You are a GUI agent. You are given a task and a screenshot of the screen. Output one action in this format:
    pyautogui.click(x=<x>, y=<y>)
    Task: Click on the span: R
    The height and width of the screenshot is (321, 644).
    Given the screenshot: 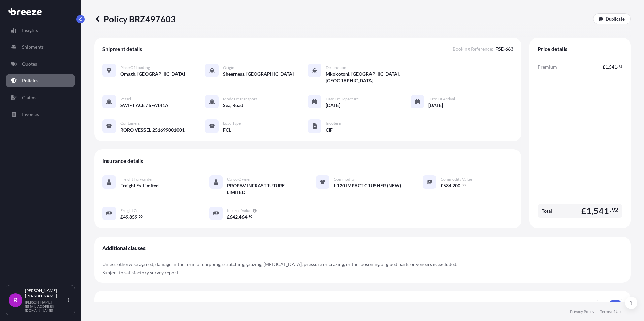 What is the action you would take?
    pyautogui.click(x=16, y=300)
    